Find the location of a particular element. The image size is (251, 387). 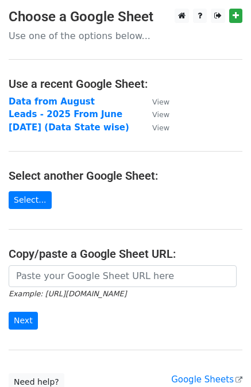

a: Data from August is located at coordinates (52, 102).